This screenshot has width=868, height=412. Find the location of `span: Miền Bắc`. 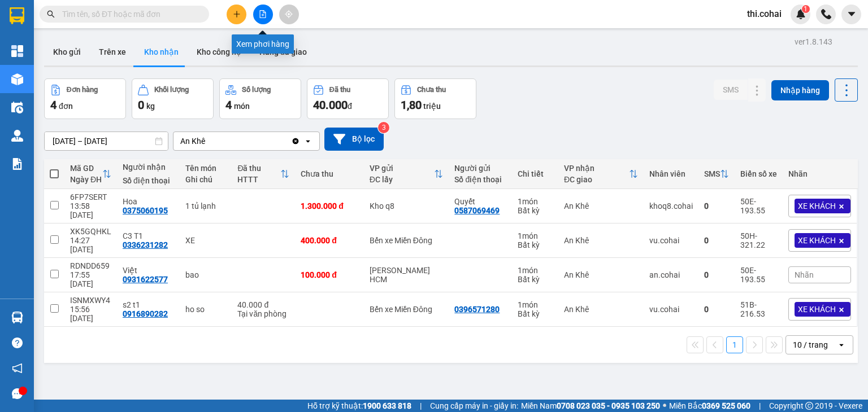

span: Miền Bắc is located at coordinates (710, 406).